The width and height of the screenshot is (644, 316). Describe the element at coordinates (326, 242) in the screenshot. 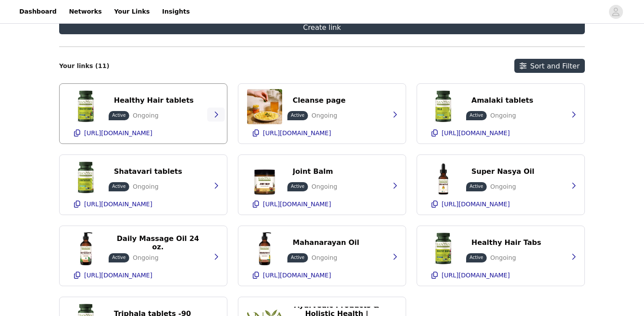

I see `p: Mahanarayan Oil` at that location.